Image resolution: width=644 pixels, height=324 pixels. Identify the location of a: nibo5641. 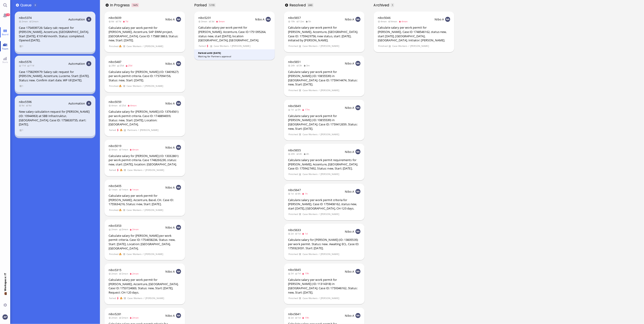
(294, 314).